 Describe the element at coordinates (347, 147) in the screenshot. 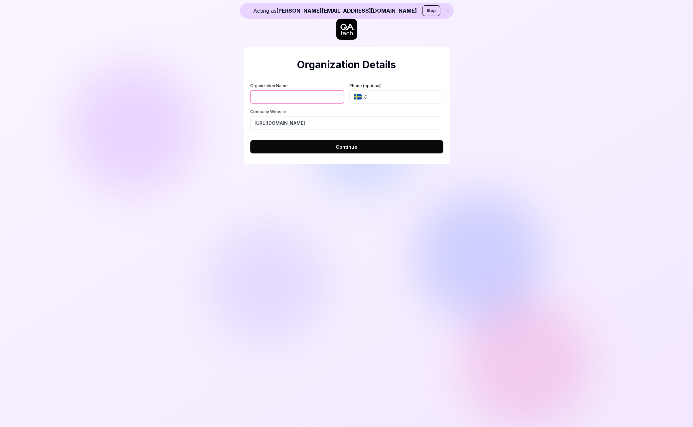

I see `span: Continue` at that location.